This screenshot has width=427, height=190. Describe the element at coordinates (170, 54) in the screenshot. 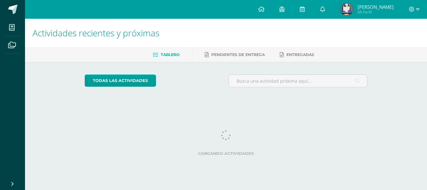

I see `span: Tablero` at that location.